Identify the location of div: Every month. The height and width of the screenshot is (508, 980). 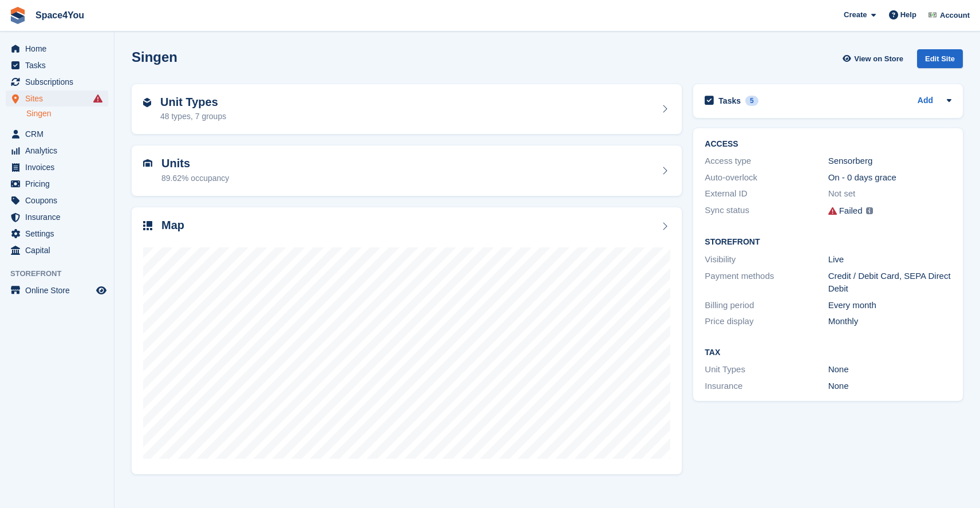
(890, 305).